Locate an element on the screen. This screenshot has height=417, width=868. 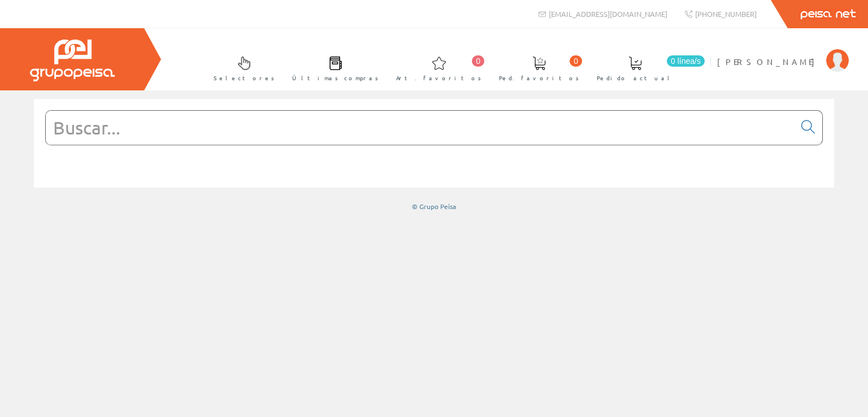
span: Pedido actual is located at coordinates (635, 78).